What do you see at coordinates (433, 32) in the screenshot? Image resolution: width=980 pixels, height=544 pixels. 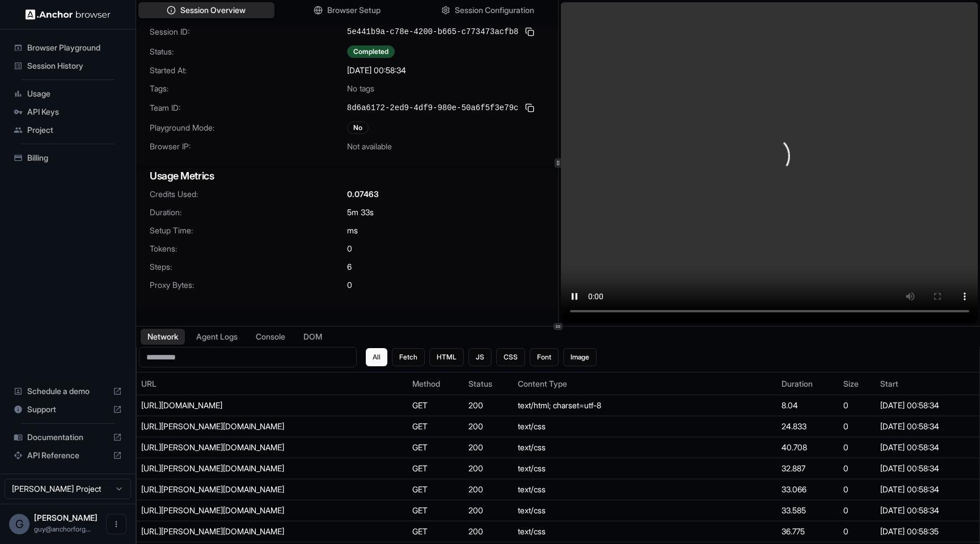 I see `span: 5e441b9a-c78e-4200-b665-c773473acfb8` at bounding box center [433, 32].